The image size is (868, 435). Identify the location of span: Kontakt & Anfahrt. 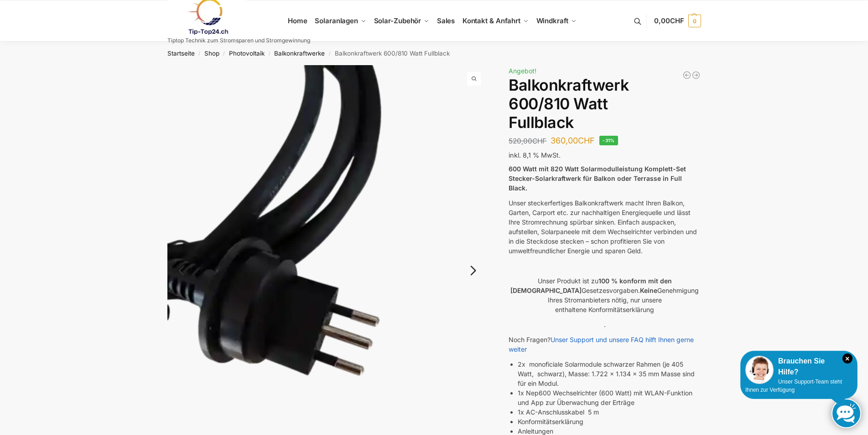
(491, 21).